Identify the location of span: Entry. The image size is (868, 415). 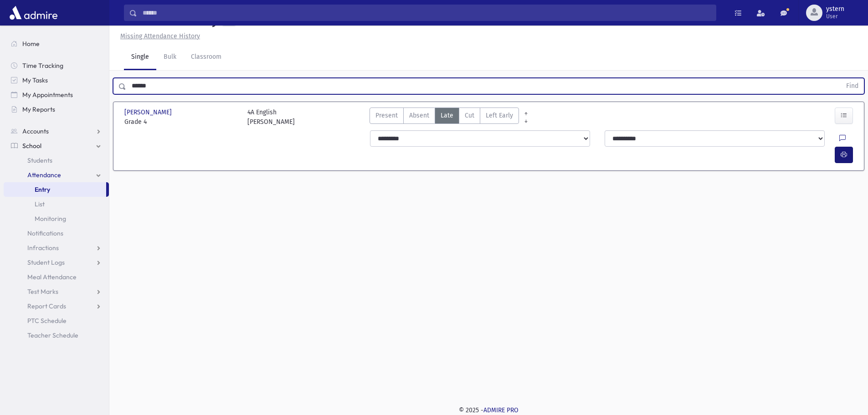
(42, 189).